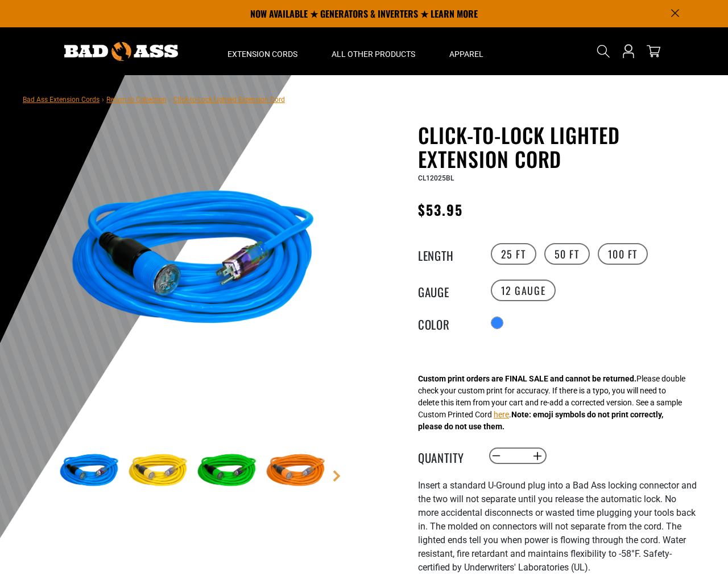 Image resolution: width=728 pixels, height=583 pixels. Describe the element at coordinates (552, 402) in the screenshot. I see `div: Please double check your custom print for accuracy. If there is a typo, you will need to delete t...` at that location.